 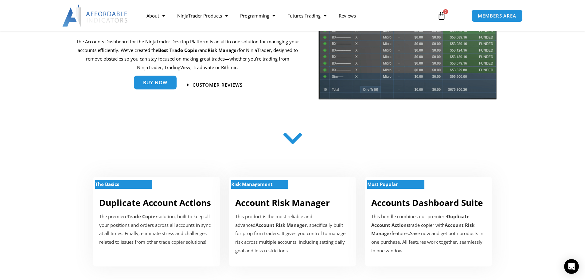 What do you see at coordinates (218, 85) in the screenshot?
I see `span: Customer Reviews` at bounding box center [218, 85].